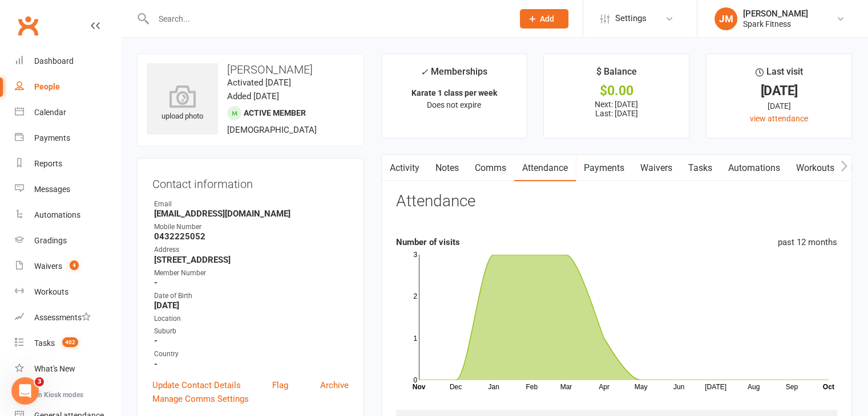 The height and width of the screenshot is (416, 868). What do you see at coordinates (200, 399) in the screenshot?
I see `a: Manage Comms Settings` at bounding box center [200, 399].